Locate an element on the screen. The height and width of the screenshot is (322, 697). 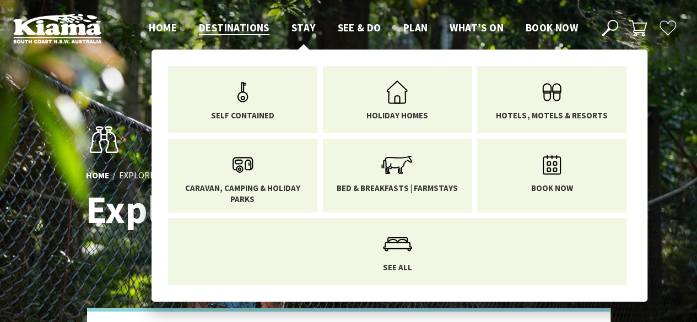
img: Kiama Logo is located at coordinates (57, 28).